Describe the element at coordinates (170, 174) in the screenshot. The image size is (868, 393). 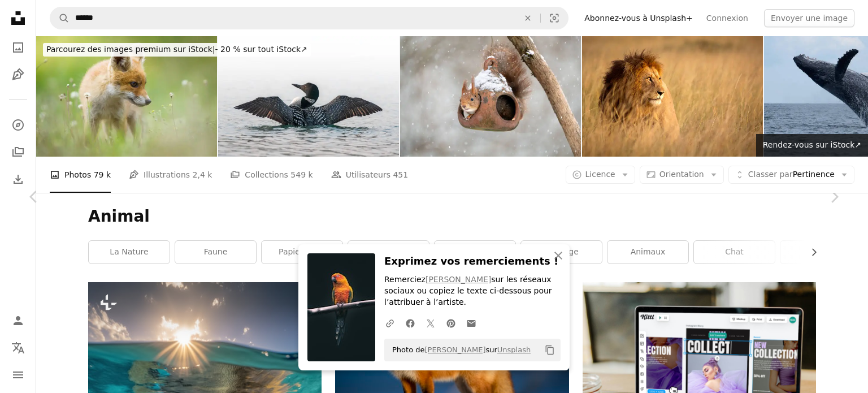
I see `a: Illustrations 2,4 k` at that location.